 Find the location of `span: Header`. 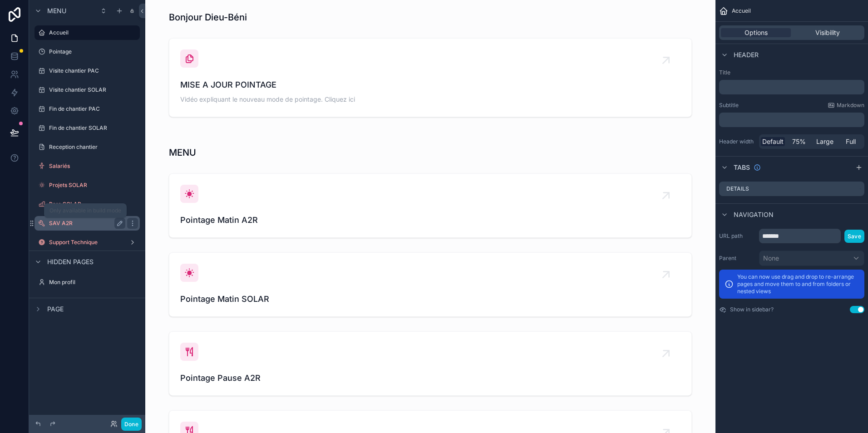

span: Header is located at coordinates (746, 55).